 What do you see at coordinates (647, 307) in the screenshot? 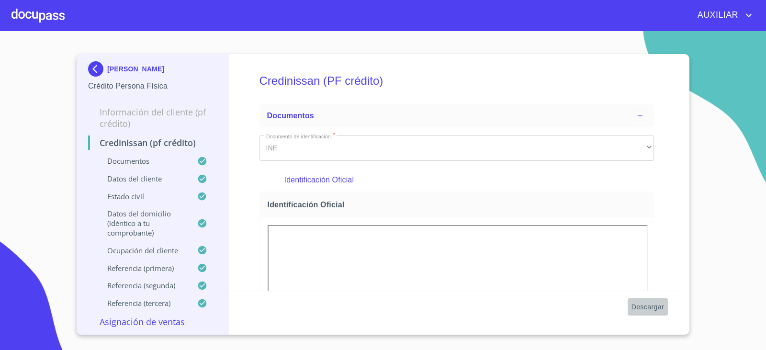
I see `span: Descargar` at bounding box center [647, 307].